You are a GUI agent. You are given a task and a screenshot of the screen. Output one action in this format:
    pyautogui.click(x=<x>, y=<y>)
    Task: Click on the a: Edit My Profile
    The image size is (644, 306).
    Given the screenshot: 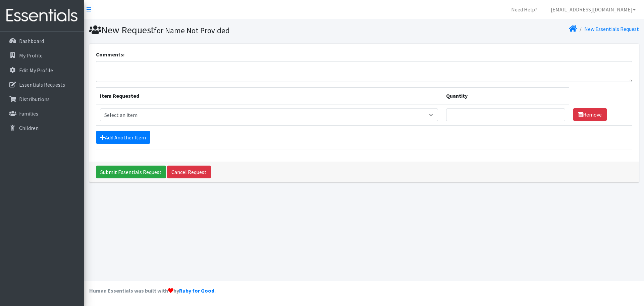 What is the action you would take?
    pyautogui.click(x=42, y=70)
    